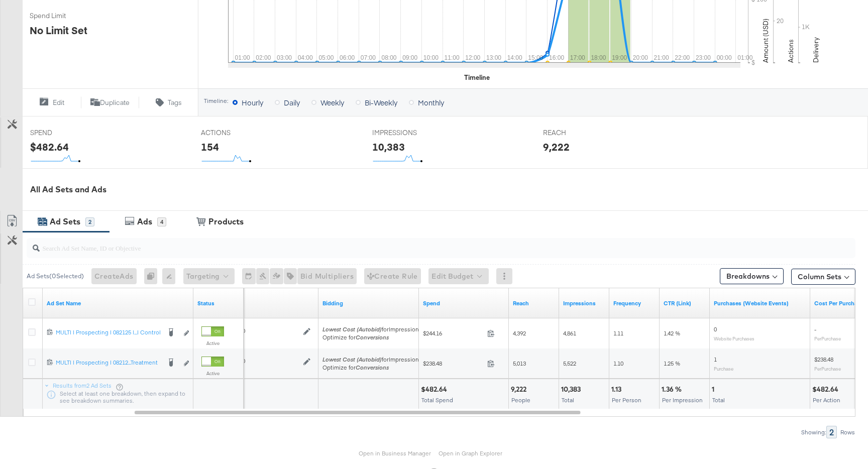 This screenshot has height=469, width=868. What do you see at coordinates (431, 102) in the screenshot?
I see `span: Monthly` at bounding box center [431, 102].